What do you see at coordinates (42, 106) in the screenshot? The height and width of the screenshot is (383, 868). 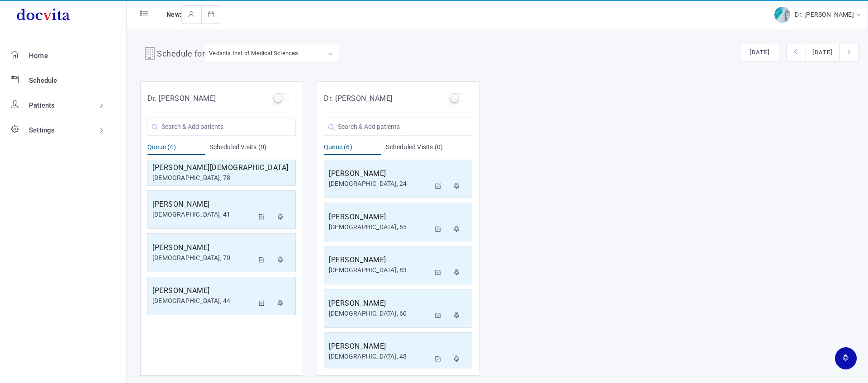 I see `span: Patients` at bounding box center [42, 106].